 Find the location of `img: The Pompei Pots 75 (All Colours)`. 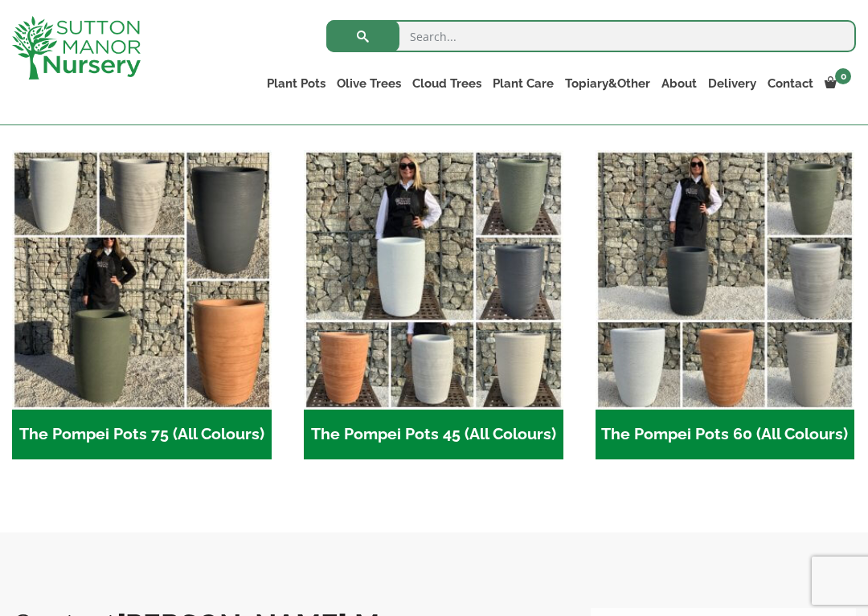

img: The Pompei Pots 75 (All Colours) is located at coordinates (142, 279).